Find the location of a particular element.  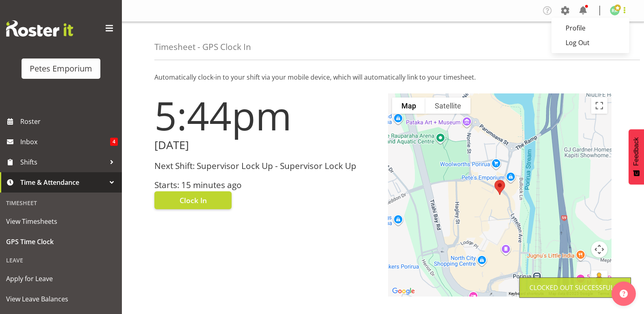

img: Google is located at coordinates (403, 291).